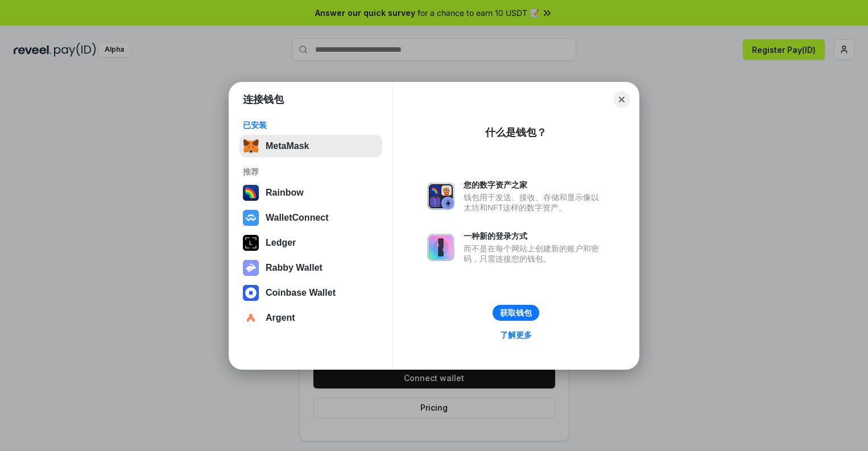 The image size is (868, 451). Describe the element at coordinates (297, 218) in the screenshot. I see `div: WalletConnect` at that location.